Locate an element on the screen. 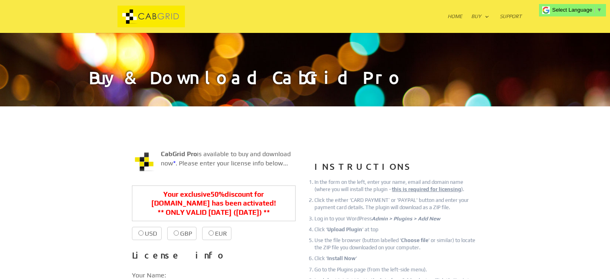 The width and height of the screenshot is (610, 279). strong: Choose file is located at coordinates (415, 240).